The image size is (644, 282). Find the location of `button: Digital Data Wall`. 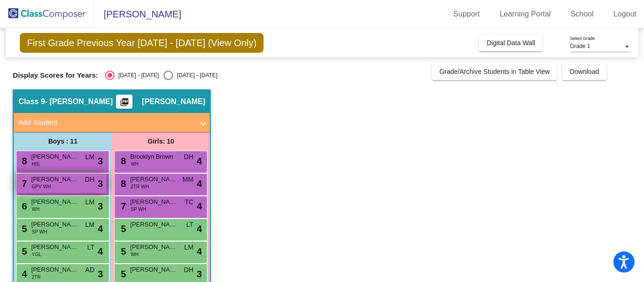

button: Digital Data Wall is located at coordinates (511, 43).